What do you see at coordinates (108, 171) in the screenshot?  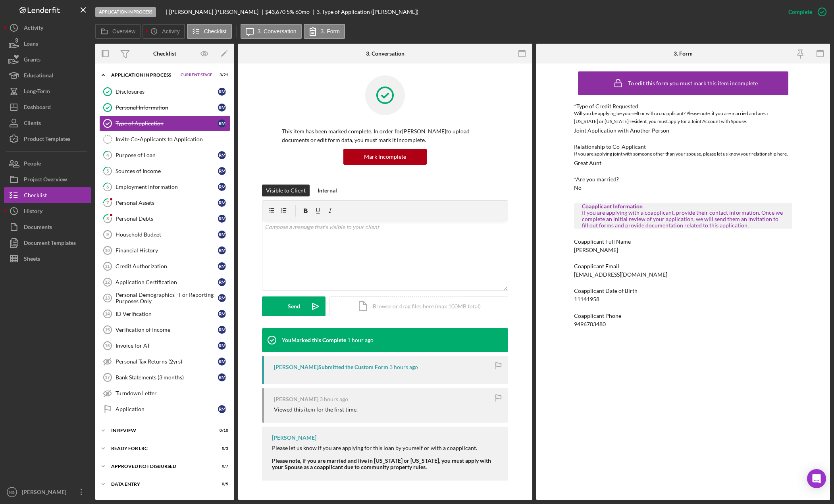 I see `tspan: 5` at bounding box center [108, 171].